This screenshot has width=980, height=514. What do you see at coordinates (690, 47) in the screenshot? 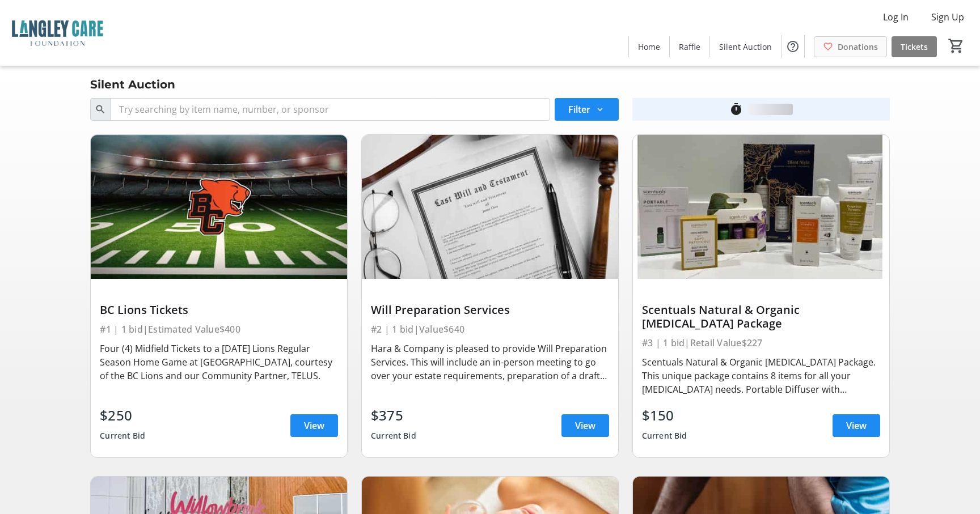
I see `a: Raffle` at bounding box center [690, 47].